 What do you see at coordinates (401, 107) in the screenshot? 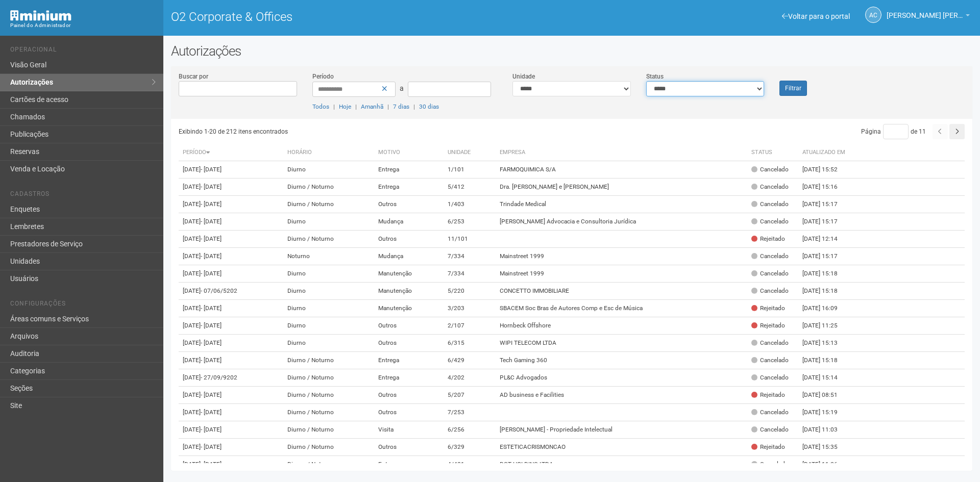
I see `a: 7 dias` at bounding box center [401, 107].